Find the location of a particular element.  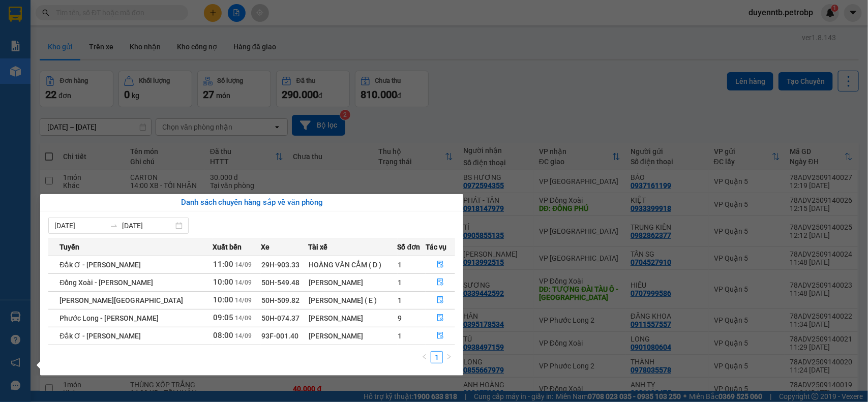

div: HOÀNG VĂN CẮM ( D ) is located at coordinates (352, 265).